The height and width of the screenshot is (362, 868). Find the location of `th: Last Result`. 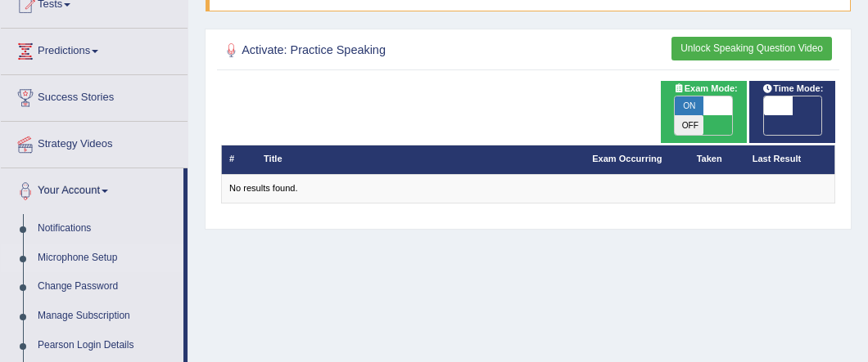

th: Last Result is located at coordinates (789, 159).